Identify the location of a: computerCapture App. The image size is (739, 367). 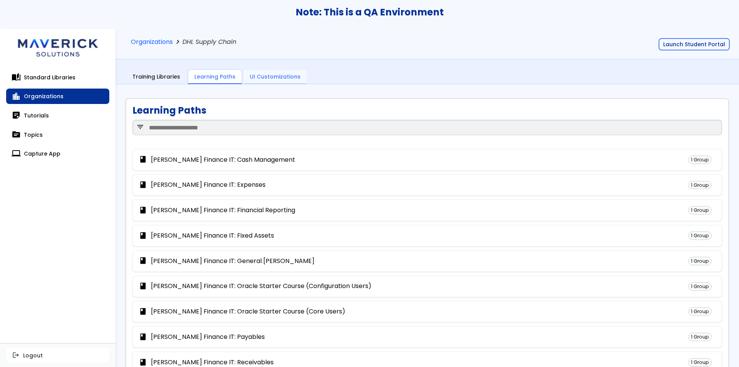
(58, 154).